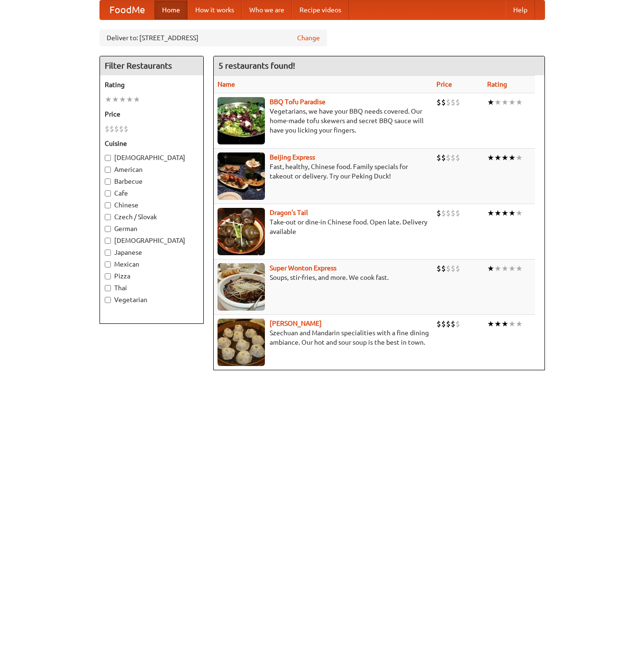 This screenshot has height=670, width=644. I want to click on img: shandong.jpg, so click(241, 342).